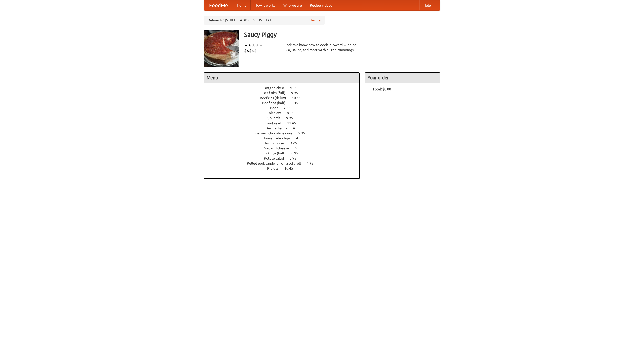  Describe the element at coordinates (276, 158) in the screenshot. I see `span: Potato salad` at that location.